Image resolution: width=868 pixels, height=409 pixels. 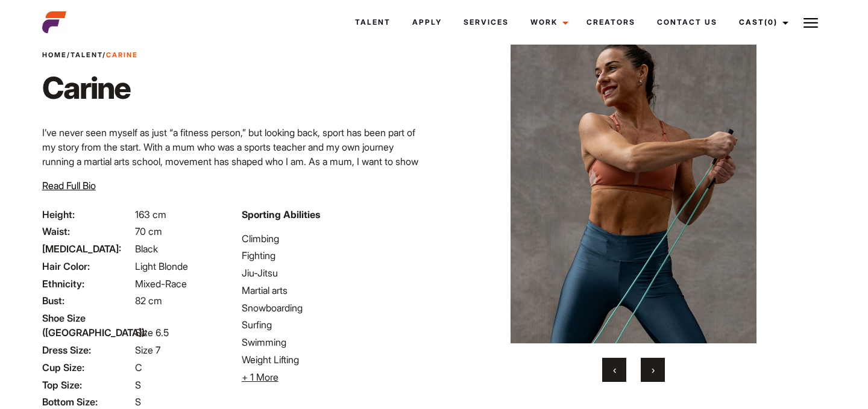 What do you see at coordinates (147, 249) in the screenshot?
I see `span: Black` at bounding box center [147, 249].